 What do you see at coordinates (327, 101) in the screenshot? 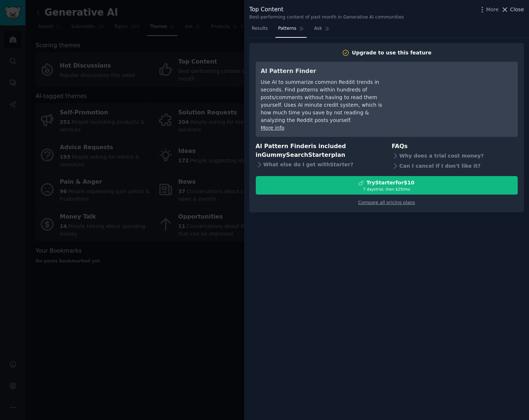
I see `div: Use AI to summarize common Reddit trends in seconds. Find patterns within hundreds of posts/comme...` at bounding box center [327, 101].